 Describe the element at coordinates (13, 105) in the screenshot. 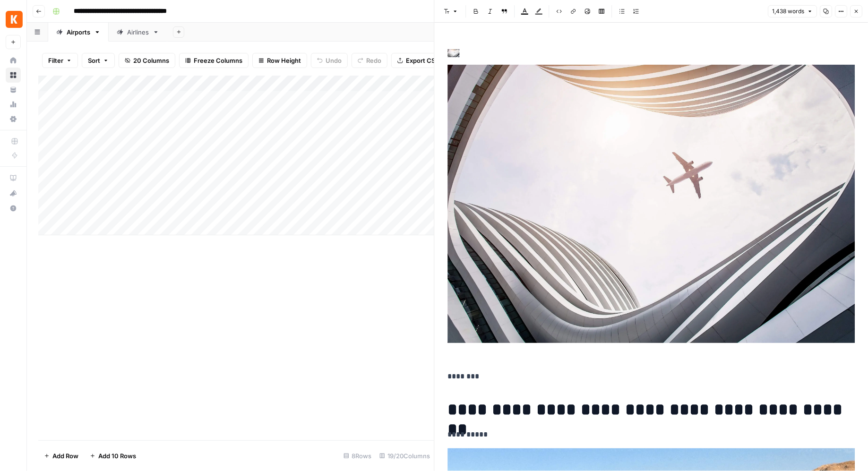

I see `a: Usage` at that location.